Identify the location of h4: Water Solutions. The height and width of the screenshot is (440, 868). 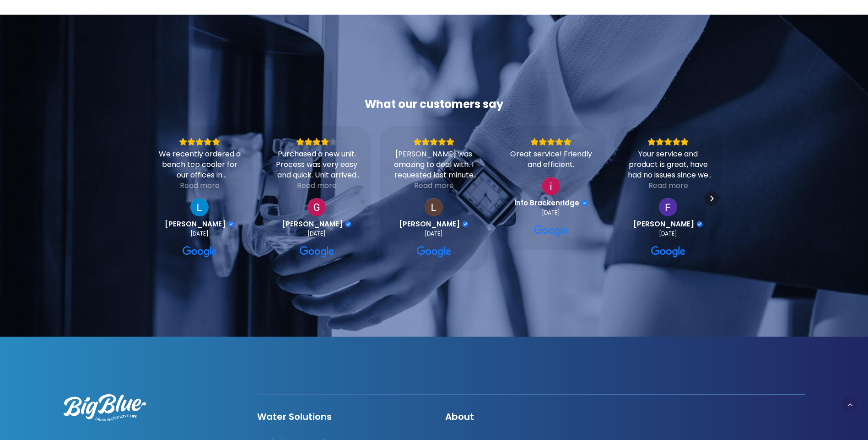
(342, 417).